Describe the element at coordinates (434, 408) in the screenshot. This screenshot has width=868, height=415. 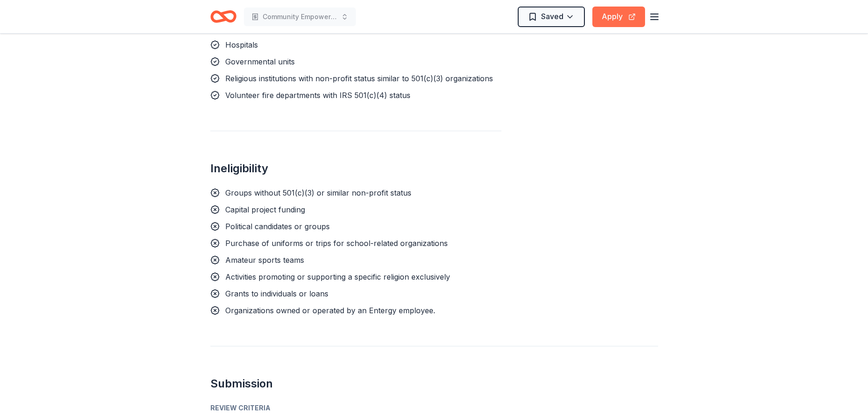
I see `div: Review Criteria` at that location.